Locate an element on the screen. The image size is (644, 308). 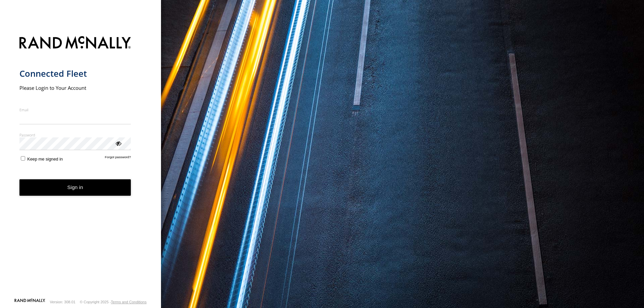
div: © Copyright 2025 - is located at coordinates (113, 302).